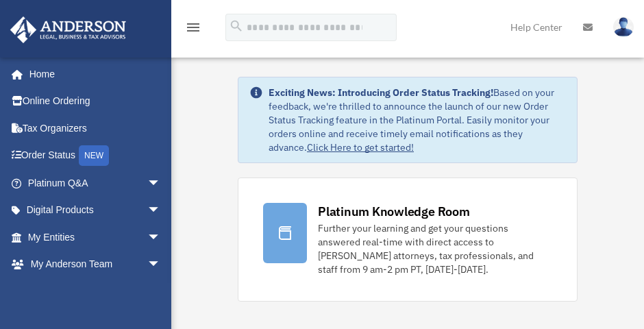 This screenshot has width=644, height=329. Describe the element at coordinates (394, 211) in the screenshot. I see `div: Platinum Knowledge Room` at that location.